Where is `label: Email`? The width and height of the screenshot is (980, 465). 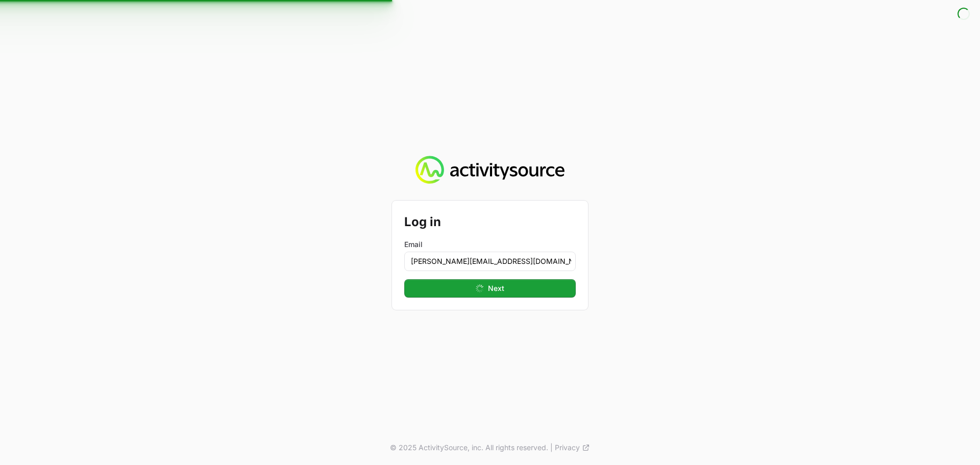
label: Email is located at coordinates (490, 245).